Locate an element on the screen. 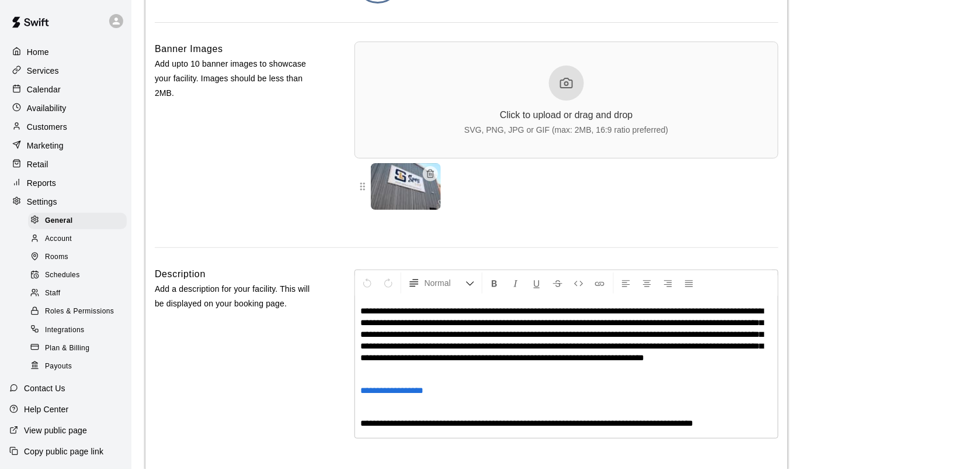 The image size is (980, 469). div: Schedules is located at coordinates (77, 275).